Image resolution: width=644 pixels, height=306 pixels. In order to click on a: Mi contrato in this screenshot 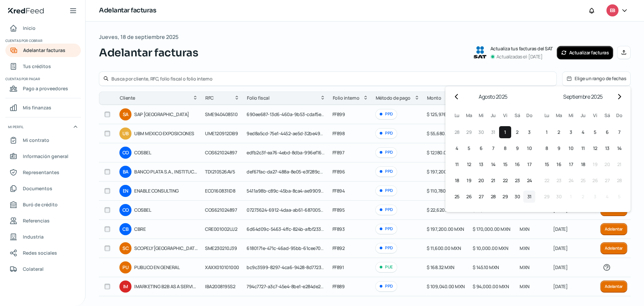, I will do `click(43, 140)`.